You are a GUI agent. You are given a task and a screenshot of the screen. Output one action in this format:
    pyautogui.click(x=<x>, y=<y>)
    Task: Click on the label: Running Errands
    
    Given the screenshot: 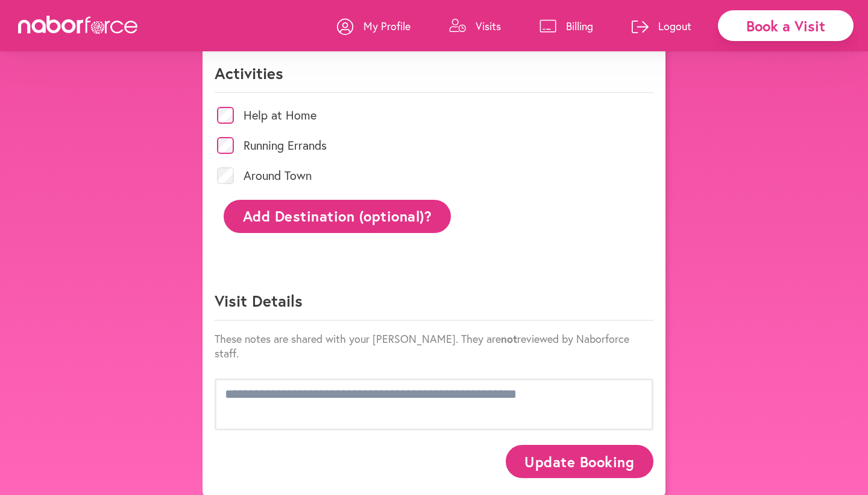 What is the action you would take?
    pyautogui.click(x=285, y=145)
    